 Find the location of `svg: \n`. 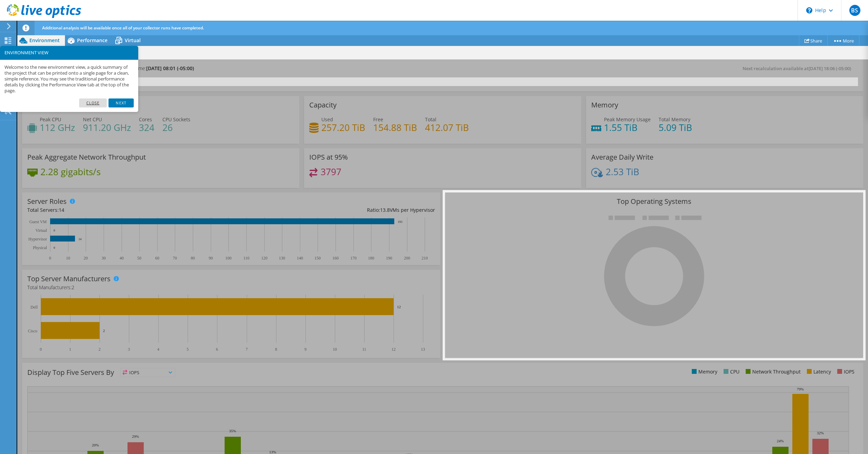

svg: \n is located at coordinates (809, 10).